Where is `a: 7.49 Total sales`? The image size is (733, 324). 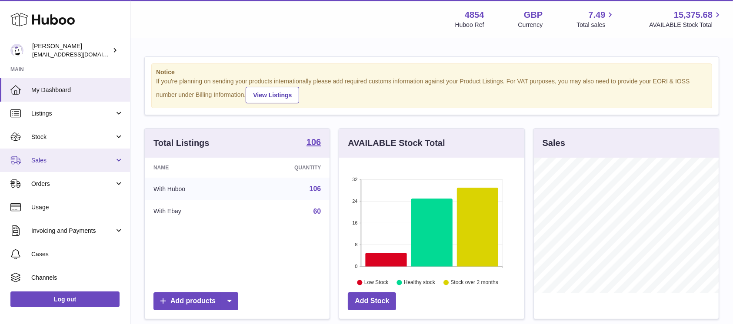
a: 7.49 Total sales is located at coordinates (596, 19).